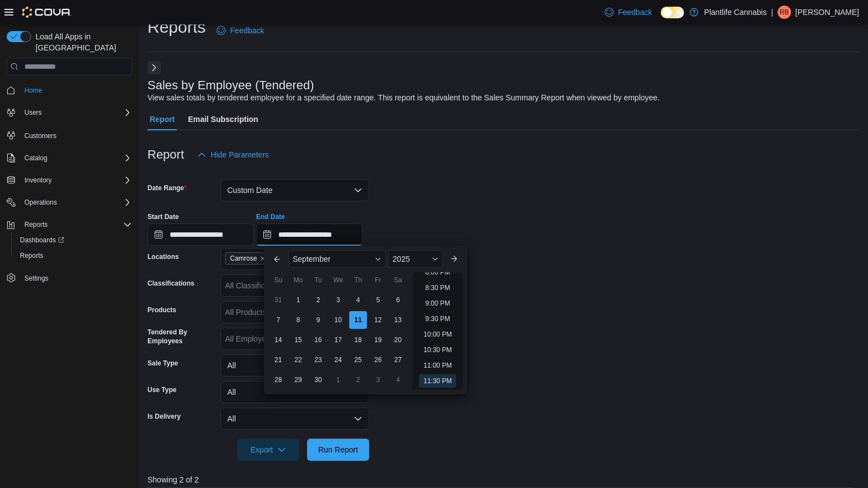 The width and height of the screenshot is (868, 488). I want to click on span: Operations, so click(41, 202).